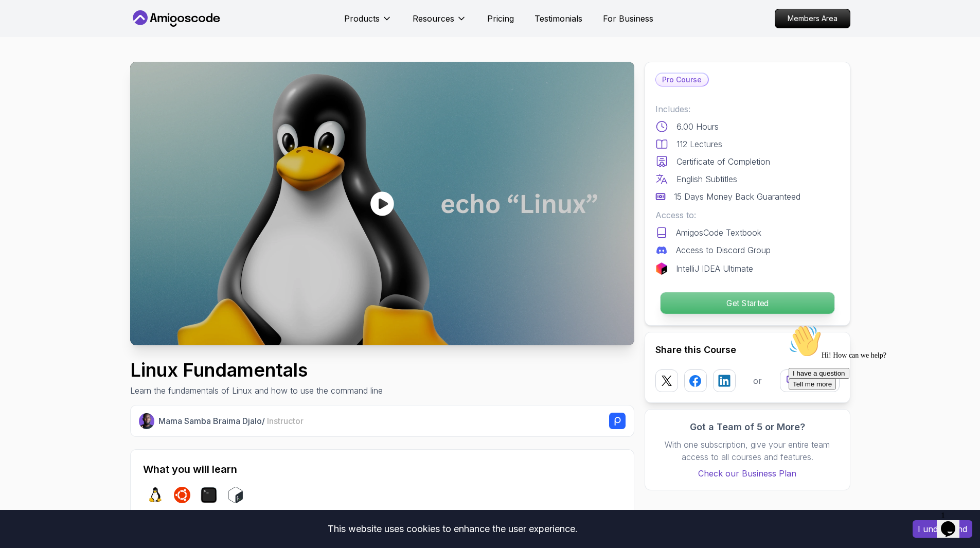 Image resolution: width=980 pixels, height=548 pixels. I want to click on h2: What you will learn, so click(382, 469).